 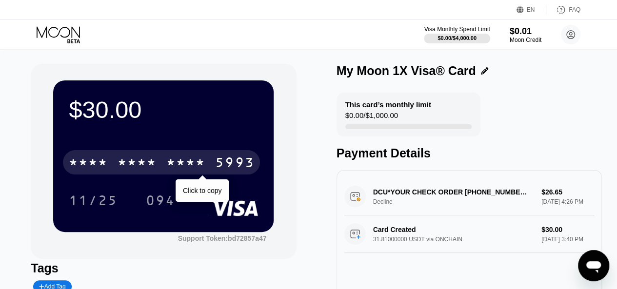 What do you see at coordinates (388, 104) in the screenshot?
I see `div: This card’s monthly limit` at bounding box center [388, 104].